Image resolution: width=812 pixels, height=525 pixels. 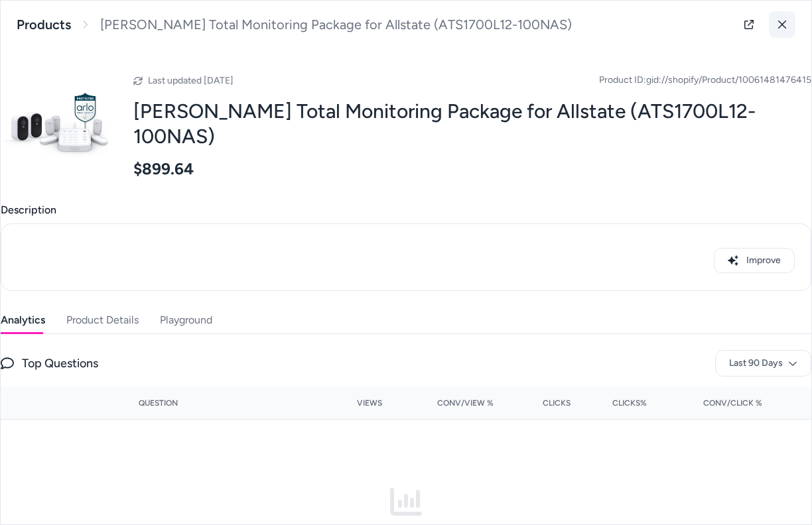 I want to click on span: $899.64, so click(x=163, y=169).